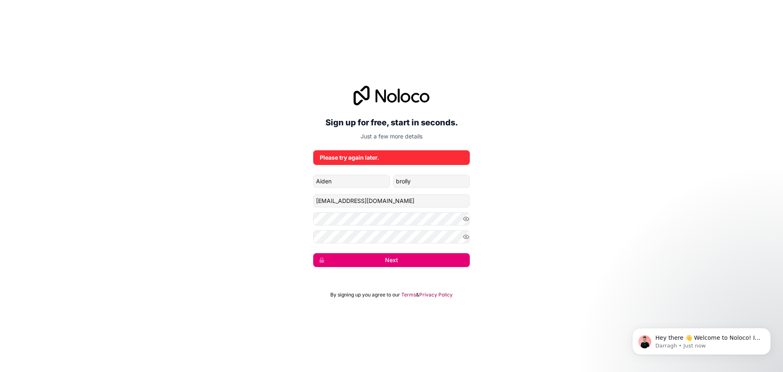 This screenshot has width=783, height=372. What do you see at coordinates (392, 201) in the screenshot?
I see `input: Email address` at bounding box center [392, 201].